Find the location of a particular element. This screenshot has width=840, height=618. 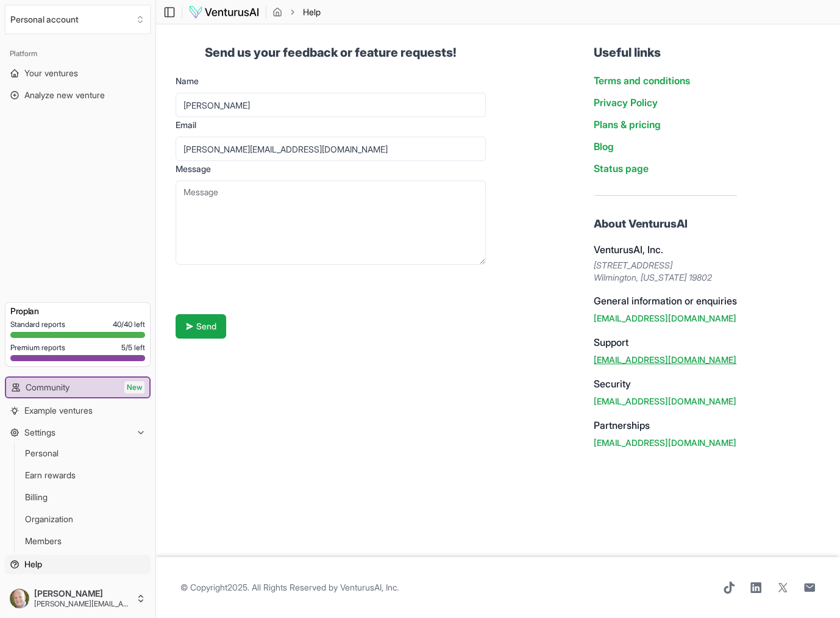

nav: breadcrumb is located at coordinates (296, 12).